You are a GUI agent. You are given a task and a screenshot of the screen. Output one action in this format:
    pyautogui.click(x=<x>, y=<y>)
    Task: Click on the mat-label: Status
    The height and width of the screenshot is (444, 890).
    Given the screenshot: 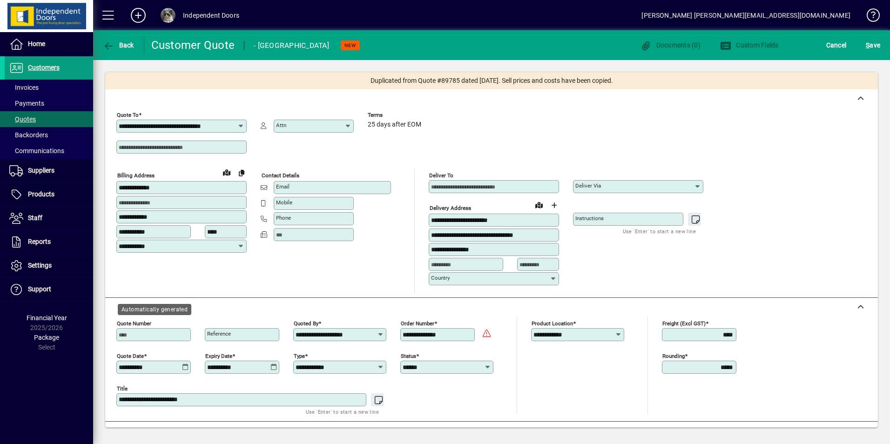 What is the action you would take?
    pyautogui.click(x=408, y=356)
    